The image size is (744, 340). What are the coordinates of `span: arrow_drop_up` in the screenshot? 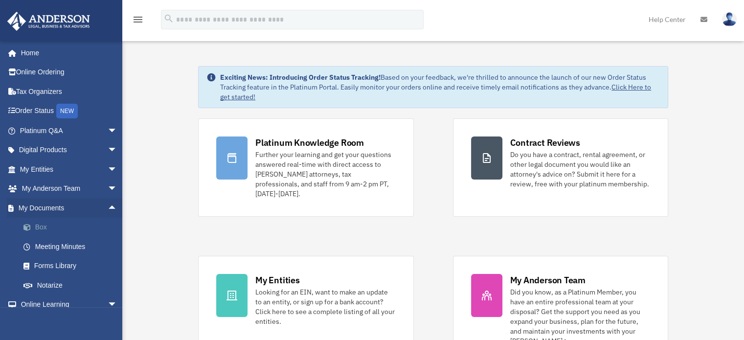 It's located at (117, 208).